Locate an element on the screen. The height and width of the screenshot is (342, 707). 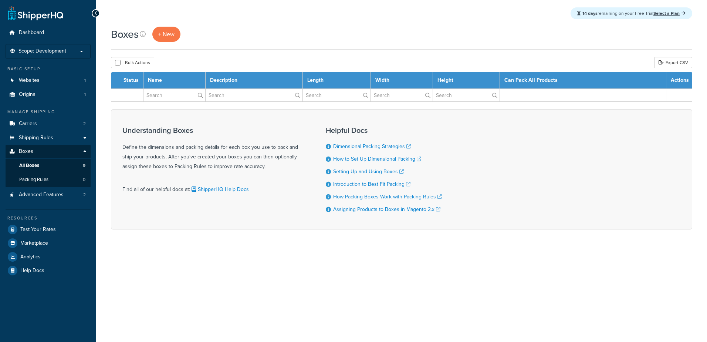
a: Introduction to Best Fit Packing is located at coordinates (371, 184).